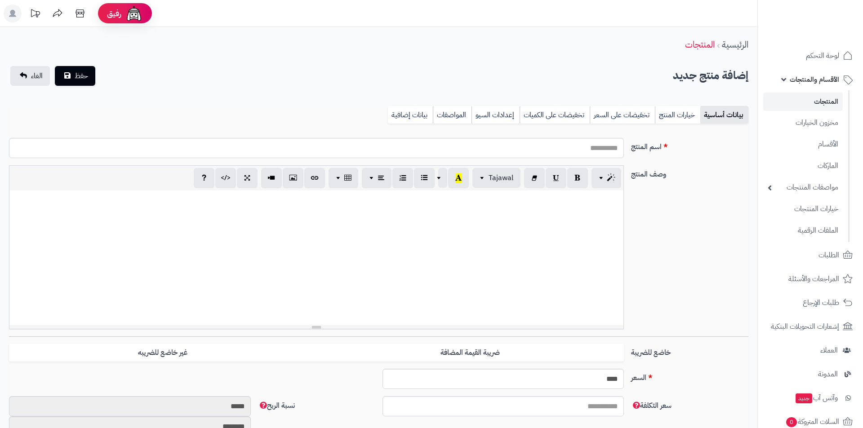  Describe the element at coordinates (651, 406) in the screenshot. I see `span: سعر التكلفة` at that location.